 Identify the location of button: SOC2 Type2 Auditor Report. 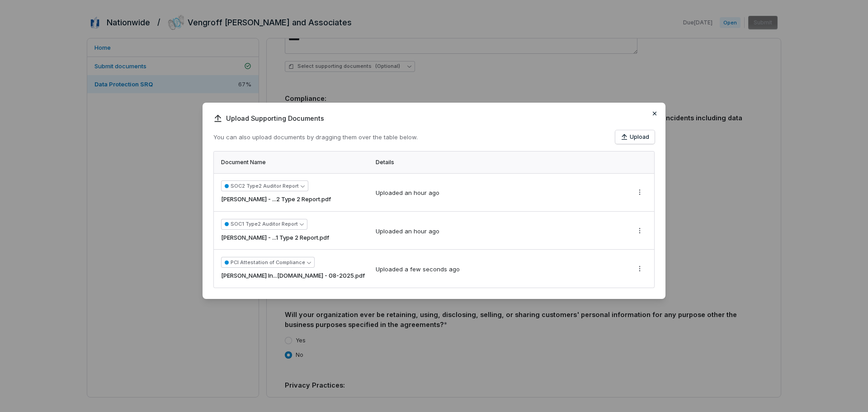
(264, 186).